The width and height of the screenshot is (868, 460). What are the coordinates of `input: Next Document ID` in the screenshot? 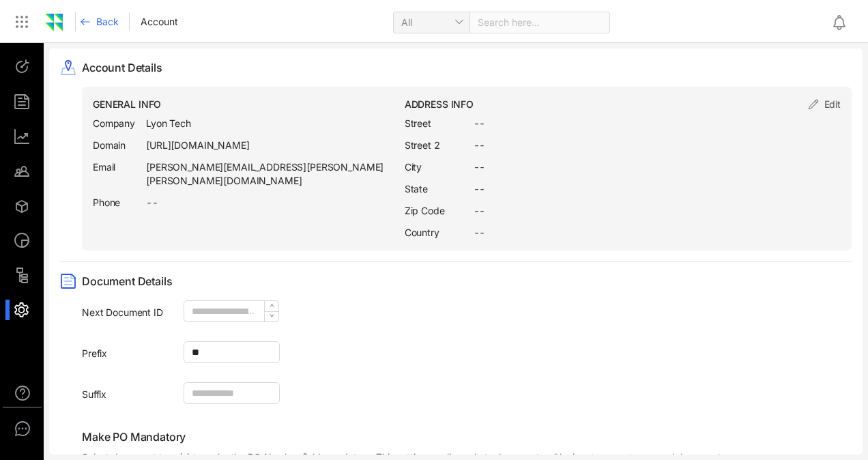 It's located at (224, 311).